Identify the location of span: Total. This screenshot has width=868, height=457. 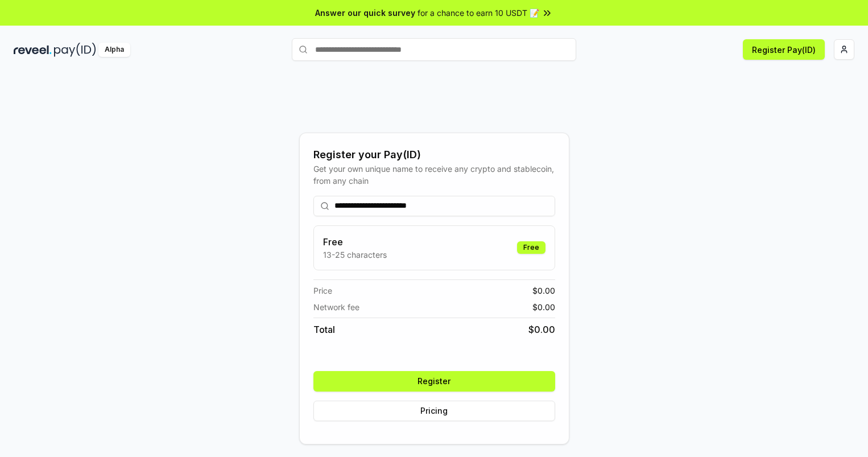
(324, 329).